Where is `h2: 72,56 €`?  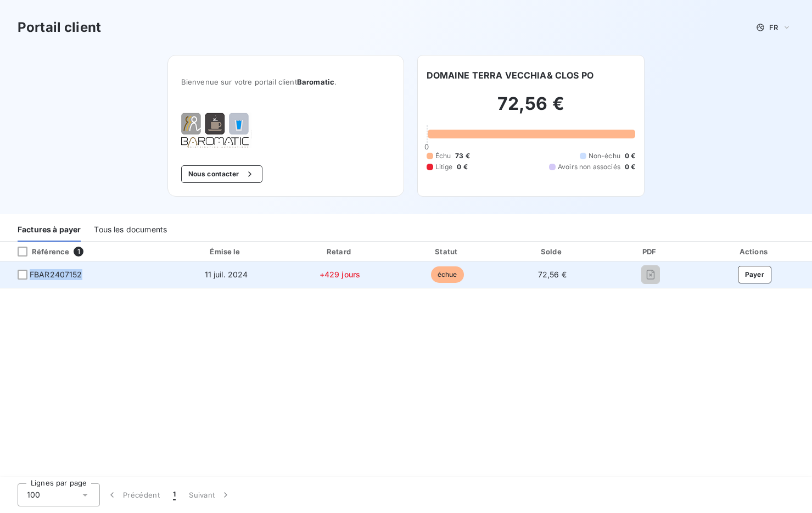 h2: 72,56 € is located at coordinates (531, 110).